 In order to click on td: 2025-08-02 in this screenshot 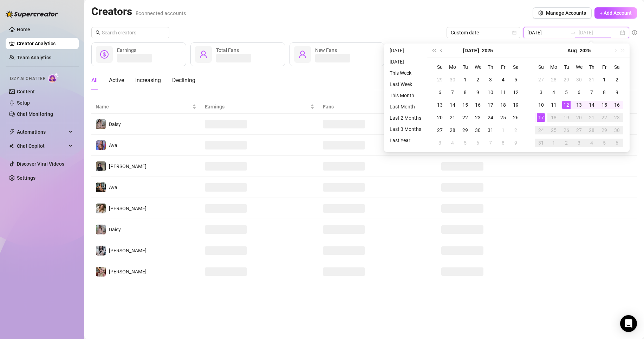, I will do `click(617, 80)`.